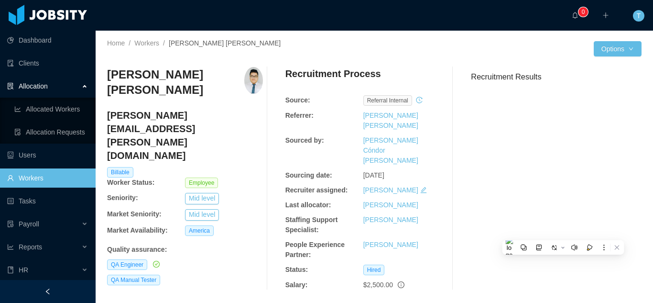 This screenshot has height=303, width=653. Describe the element at coordinates (47, 178) in the screenshot. I see `a: icon: userWorkers` at that location.